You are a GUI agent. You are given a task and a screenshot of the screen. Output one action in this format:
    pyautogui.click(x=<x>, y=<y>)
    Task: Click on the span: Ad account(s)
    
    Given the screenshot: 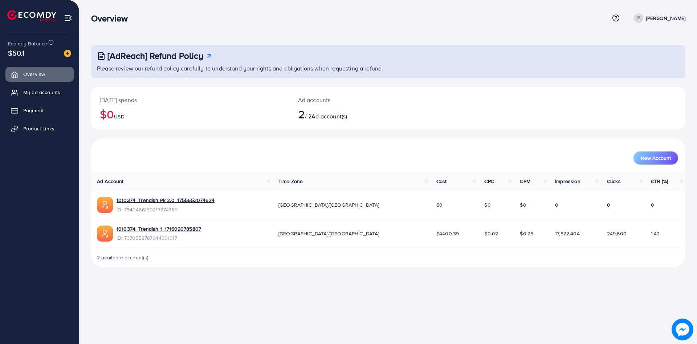 What is the action you would take?
    pyautogui.click(x=329, y=116)
    